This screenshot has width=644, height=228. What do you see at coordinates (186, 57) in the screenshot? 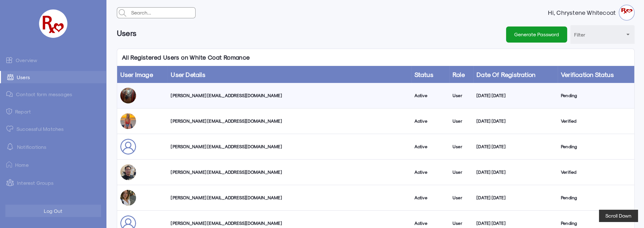
I see `p: All Registered Users on White Coat Romance` at bounding box center [186, 57].